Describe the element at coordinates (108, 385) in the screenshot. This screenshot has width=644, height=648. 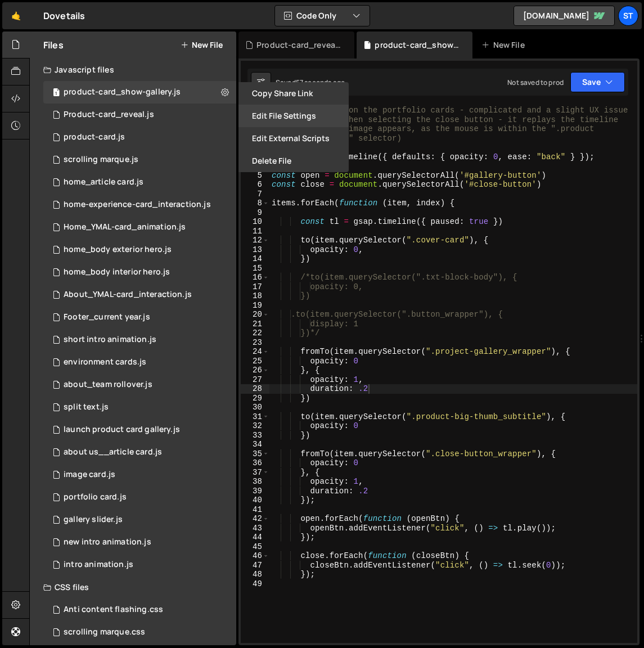
I see `div: about_team rollover.js` at that location.